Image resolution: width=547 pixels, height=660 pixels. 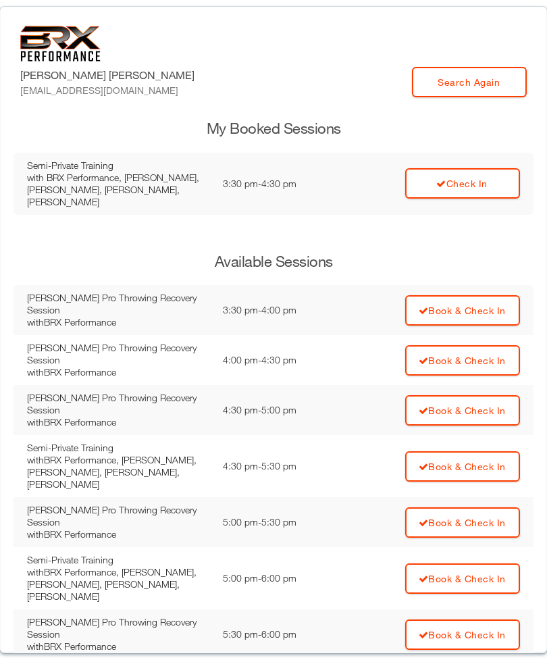 What do you see at coordinates (273, 261) in the screenshot?
I see `h3: Available Sessions` at bounding box center [273, 261].